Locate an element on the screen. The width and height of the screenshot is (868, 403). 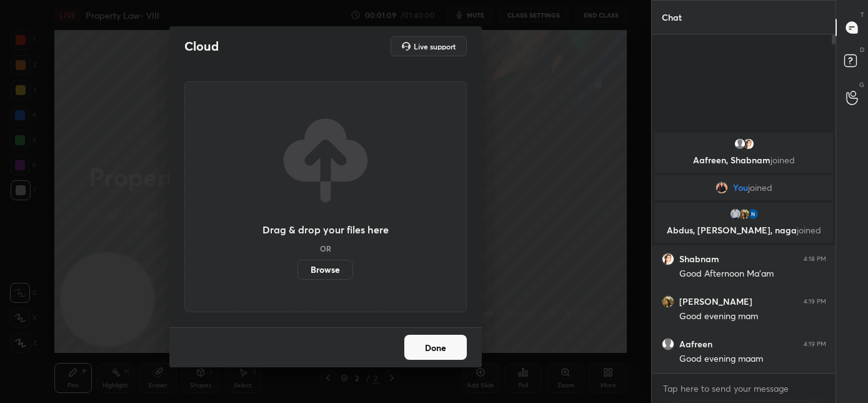
button: Done is located at coordinates (436, 347).